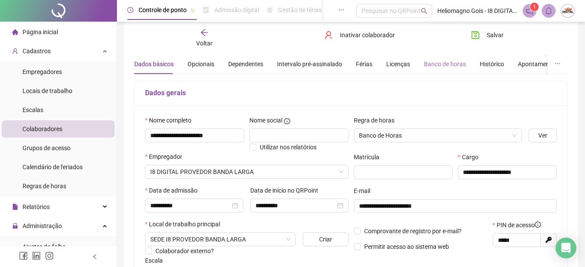  Describe the element at coordinates (518, 225) in the screenshot. I see `span: PIN de acesso` at that location.